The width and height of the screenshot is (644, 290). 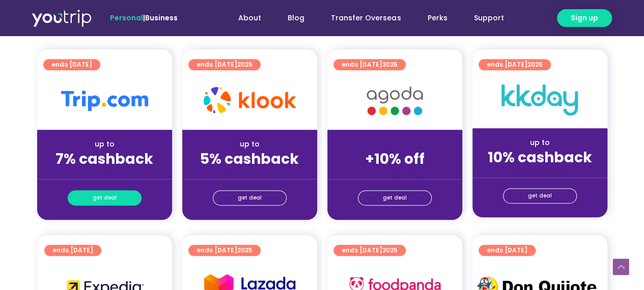 I want to click on span: Sign up, so click(x=585, y=18).